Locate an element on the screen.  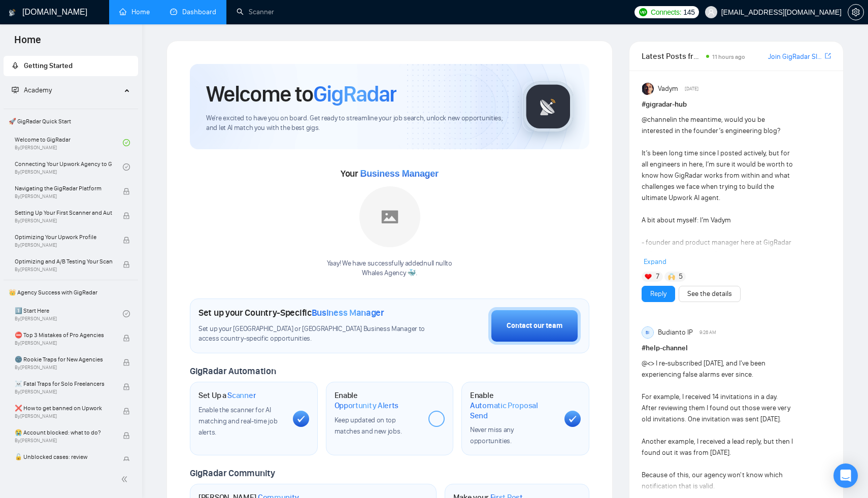
span: 5 is located at coordinates (681, 277).